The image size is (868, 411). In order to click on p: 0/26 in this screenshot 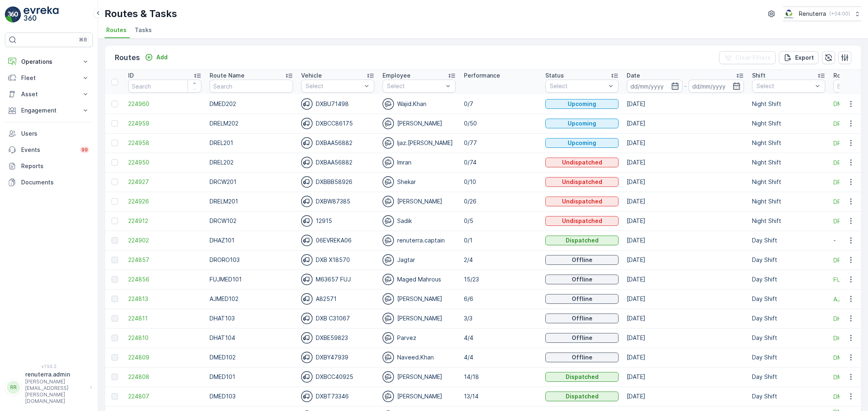, I will do `click(501, 201)`.